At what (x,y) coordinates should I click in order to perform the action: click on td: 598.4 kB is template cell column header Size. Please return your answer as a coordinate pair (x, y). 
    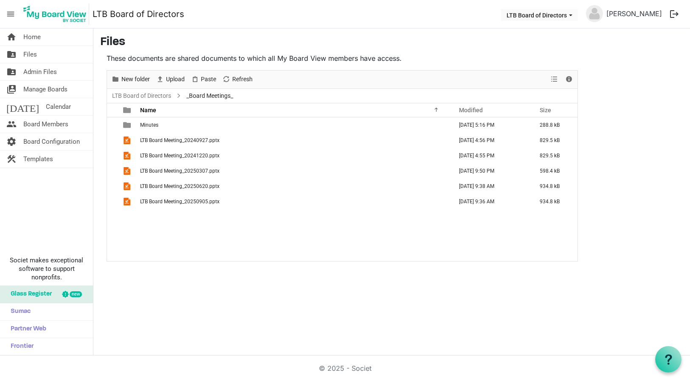
    Looking at the image, I should click on (554, 171).